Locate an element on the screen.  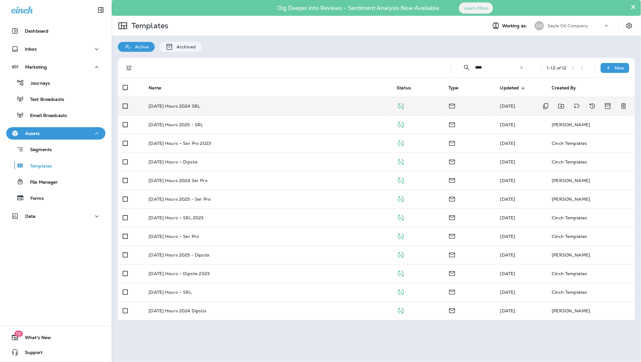
button: 19What's New is located at coordinates (56, 337).